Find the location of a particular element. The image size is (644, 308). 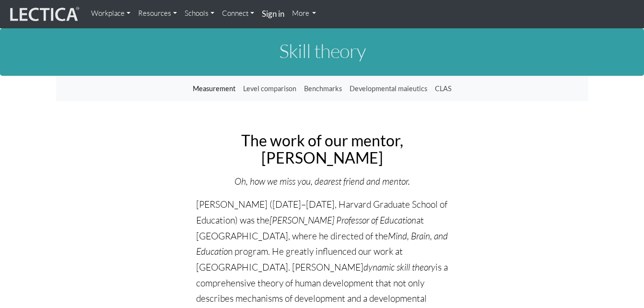

i: Oh, how we miss you, dearest friend and mentor. is located at coordinates (322, 181).